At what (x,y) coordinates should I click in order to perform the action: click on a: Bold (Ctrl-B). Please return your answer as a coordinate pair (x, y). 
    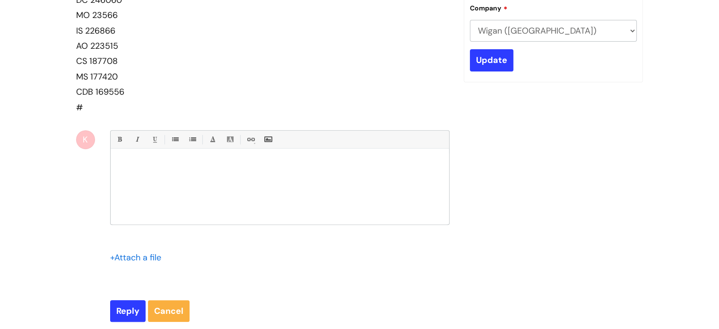
    Looking at the image, I should click on (119, 139).